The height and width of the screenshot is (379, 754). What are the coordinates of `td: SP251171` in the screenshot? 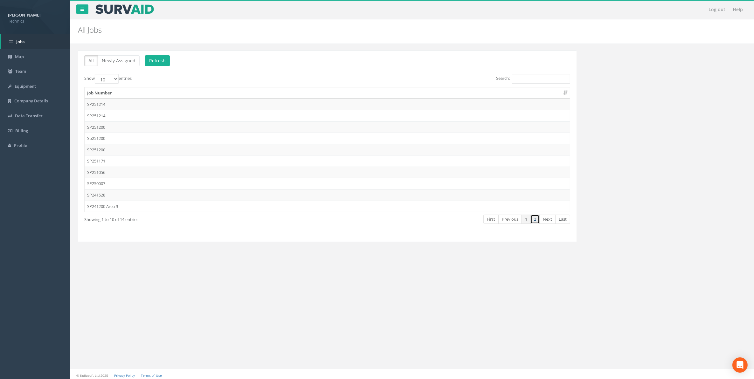 It's located at (327, 161).